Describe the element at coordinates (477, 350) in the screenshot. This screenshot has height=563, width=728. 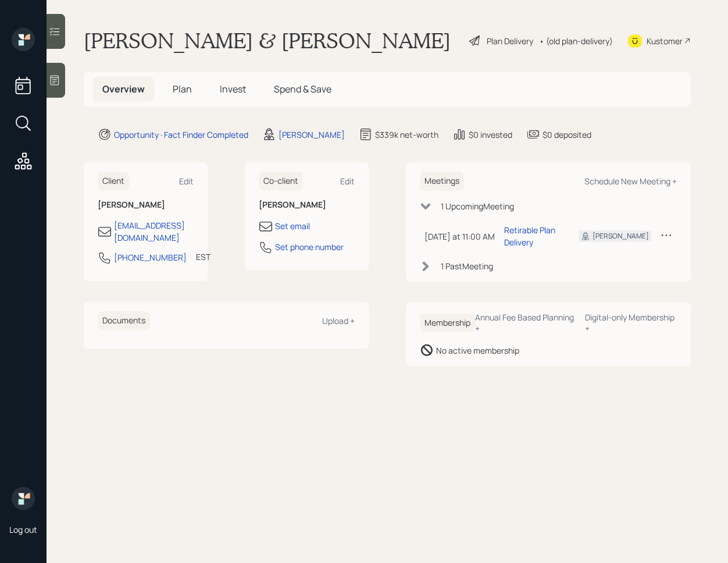
I see `div: No active membership` at that location.